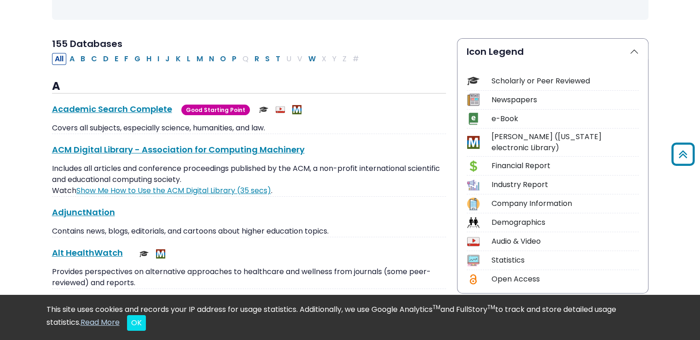 Image resolution: width=700 pixels, height=340 pixels. Describe the element at coordinates (106, 59) in the screenshot. I see `button: Filter Results D` at that location.